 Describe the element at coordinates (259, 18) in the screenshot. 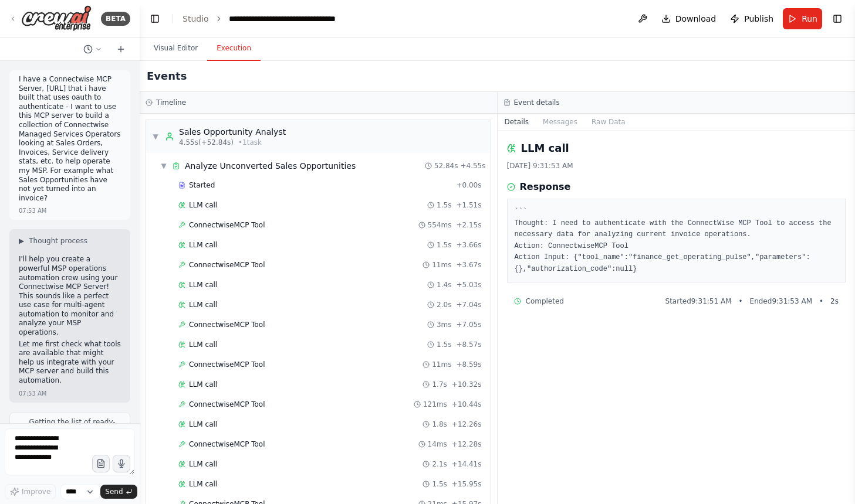

I see `nav: breadcrumb` at that location.